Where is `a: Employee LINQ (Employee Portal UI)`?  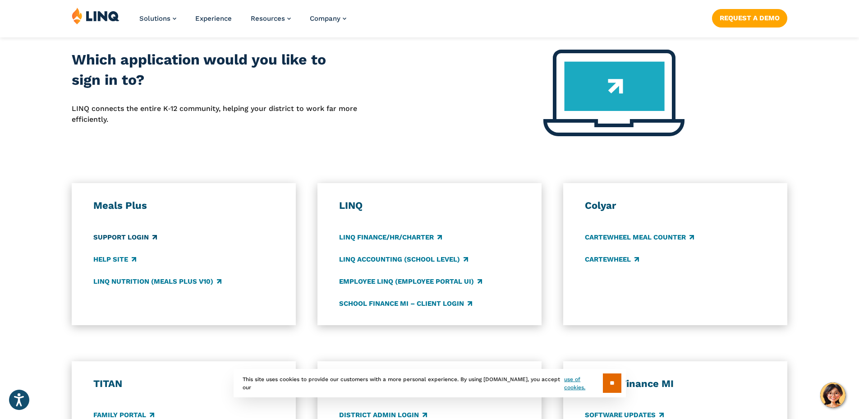 a: Employee LINQ (Employee Portal UI) is located at coordinates (410, 281).